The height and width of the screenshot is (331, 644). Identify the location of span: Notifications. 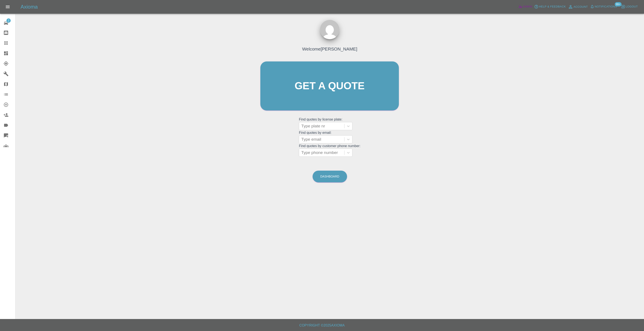
(606, 7).